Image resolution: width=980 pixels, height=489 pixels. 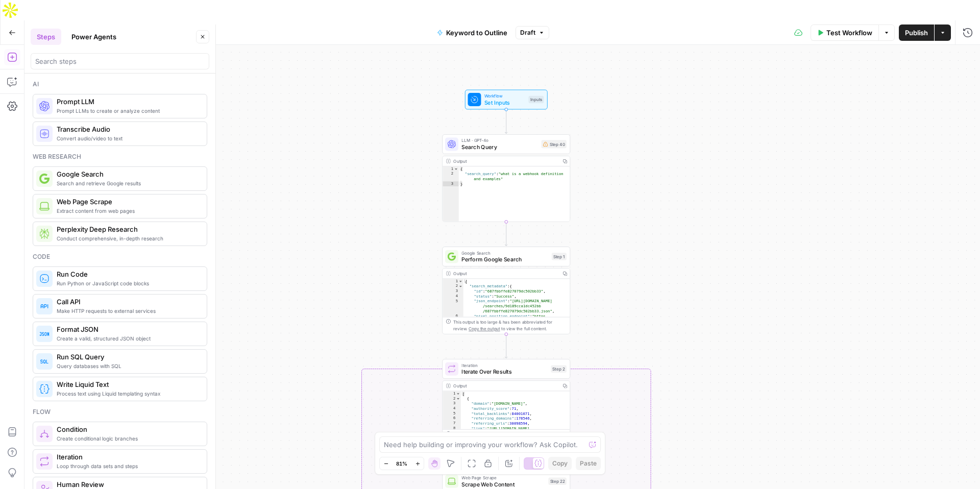 I want to click on div: Web research, so click(x=120, y=156).